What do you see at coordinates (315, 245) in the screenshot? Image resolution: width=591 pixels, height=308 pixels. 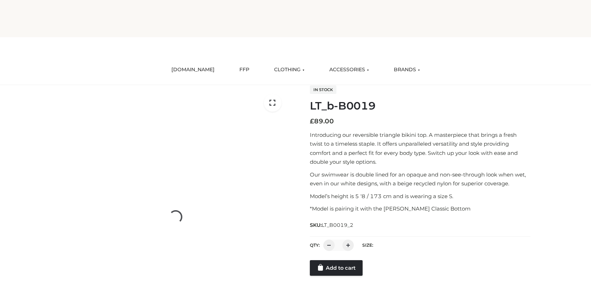 I see `label: QTY:` at bounding box center [315, 245].